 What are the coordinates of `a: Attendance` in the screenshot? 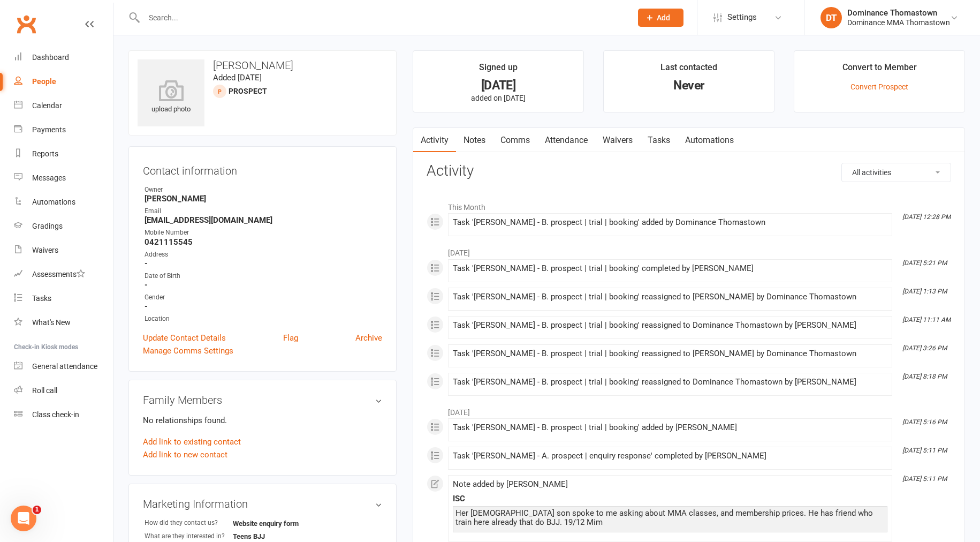 It's located at (566, 140).